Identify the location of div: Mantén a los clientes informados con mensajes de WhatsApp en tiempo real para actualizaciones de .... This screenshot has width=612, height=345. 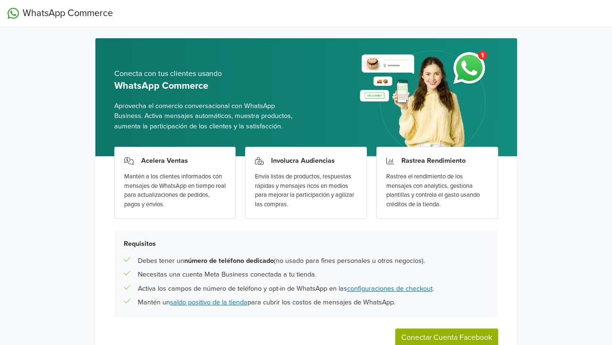
(175, 191).